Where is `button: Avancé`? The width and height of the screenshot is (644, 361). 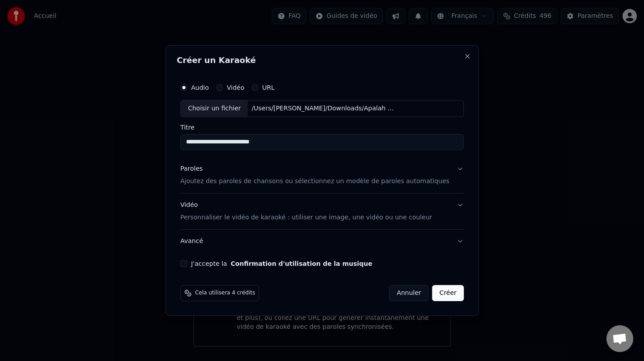 button: Avancé is located at coordinates (322, 241).